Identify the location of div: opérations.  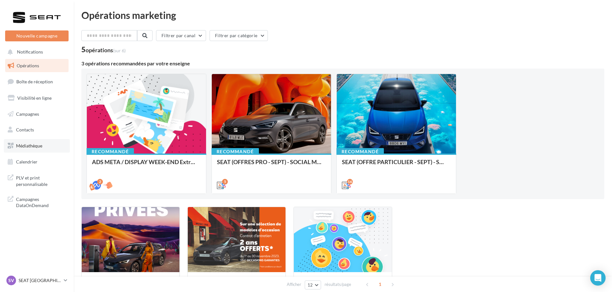
(105, 50).